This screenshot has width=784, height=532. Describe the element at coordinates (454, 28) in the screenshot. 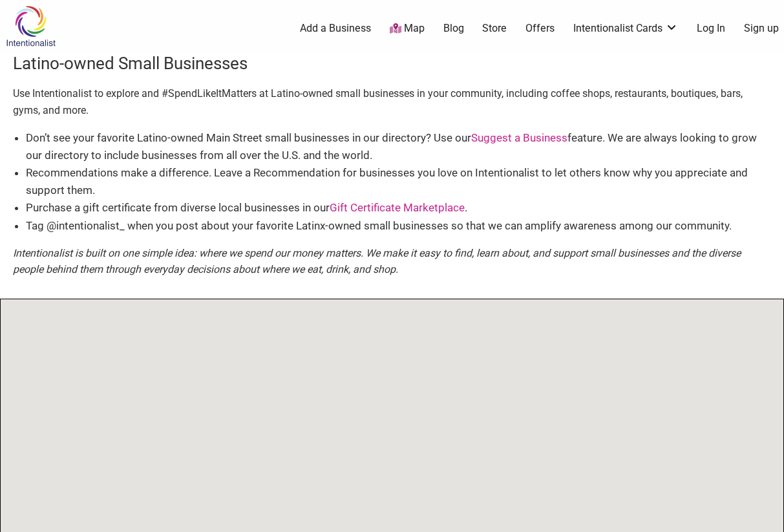

I see `a: Blog` at that location.